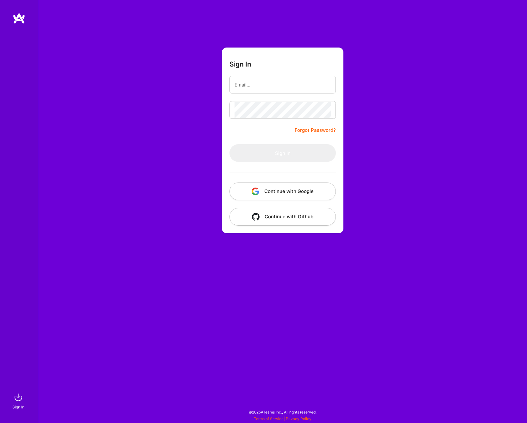 Image resolution: width=527 pixels, height=423 pixels. Describe the element at coordinates (315, 130) in the screenshot. I see `a: Forgot Password?` at that location.